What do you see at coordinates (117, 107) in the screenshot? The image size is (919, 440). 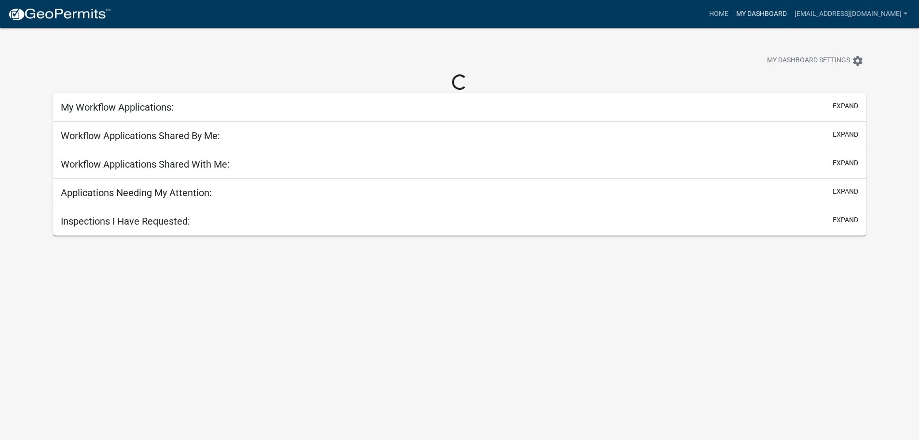 I see `h5: My Workflow Applications:` at bounding box center [117, 107].